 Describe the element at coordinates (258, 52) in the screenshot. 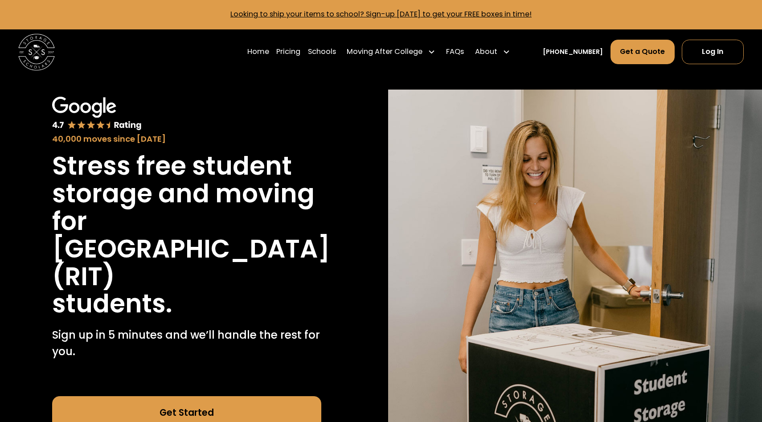

I see `a: Home` at that location.